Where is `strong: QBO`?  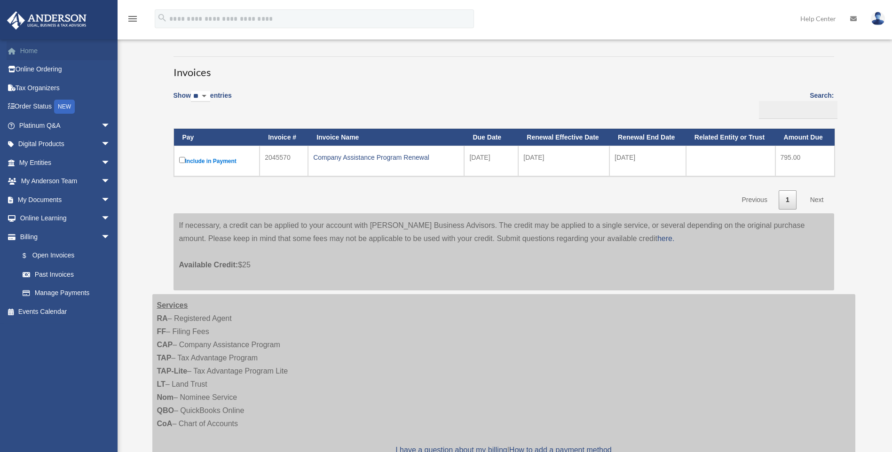 strong: QBO is located at coordinates (165, 410).